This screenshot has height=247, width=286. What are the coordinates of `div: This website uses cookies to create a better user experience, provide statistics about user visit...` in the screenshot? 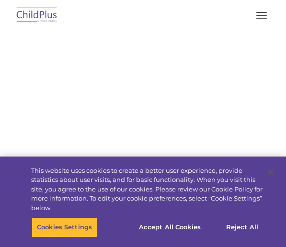 It's located at (147, 189).